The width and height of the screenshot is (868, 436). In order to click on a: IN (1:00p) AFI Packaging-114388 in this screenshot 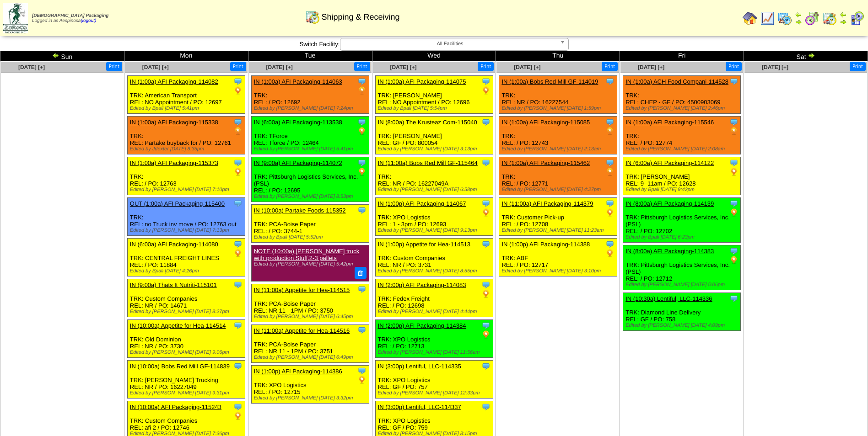, I will do `click(545, 245)`.